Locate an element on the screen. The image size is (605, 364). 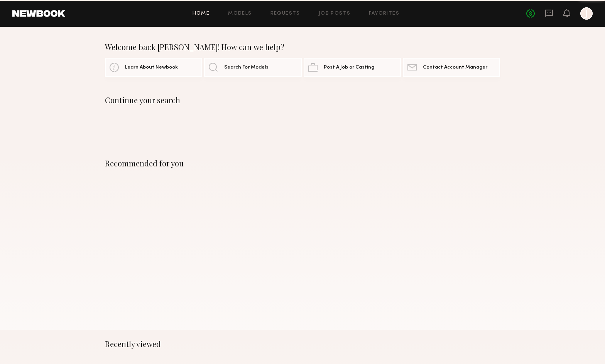
span: Search For Models is located at coordinates (246, 67).